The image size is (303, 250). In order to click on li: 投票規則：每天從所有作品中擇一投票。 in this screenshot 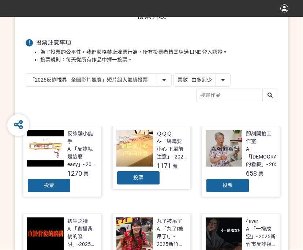, I will do `click(159, 60)`.